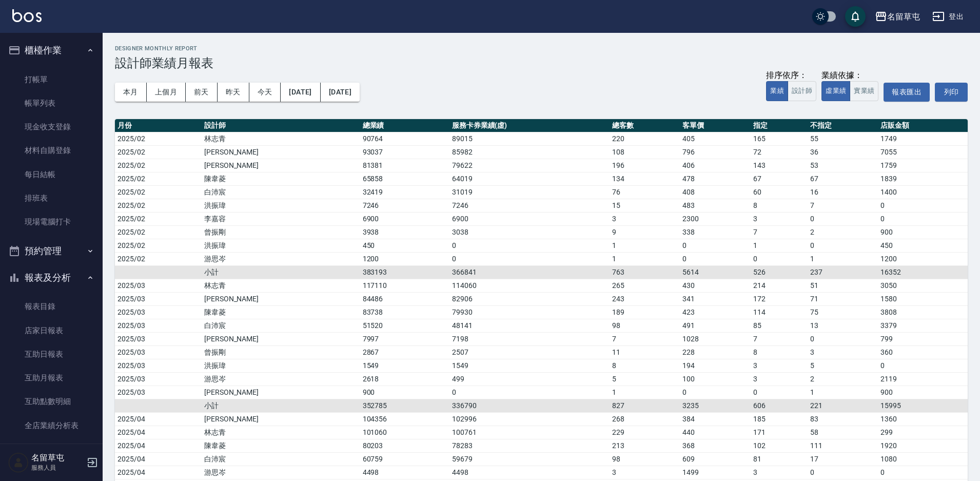  Describe the element at coordinates (923, 405) in the screenshot. I see `td: 15995` at that location.